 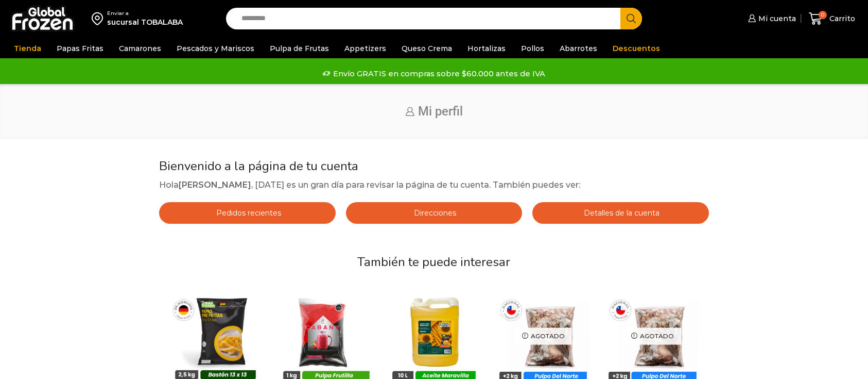 What do you see at coordinates (840, 19) in the screenshot?
I see `span: Carrito` at bounding box center [840, 19].